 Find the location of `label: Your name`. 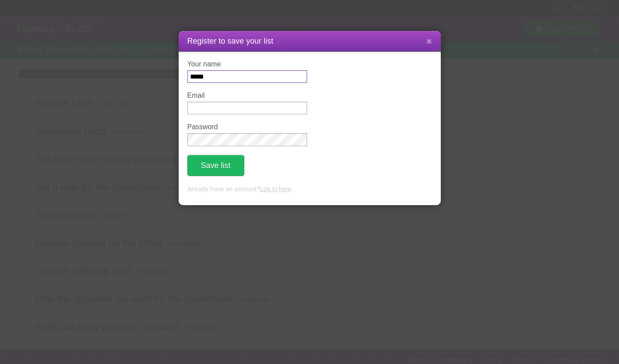

label: Your name is located at coordinates (247, 64).